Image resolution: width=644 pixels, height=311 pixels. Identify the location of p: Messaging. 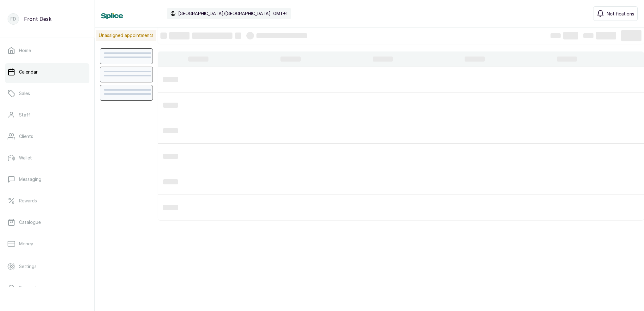
(30, 179).